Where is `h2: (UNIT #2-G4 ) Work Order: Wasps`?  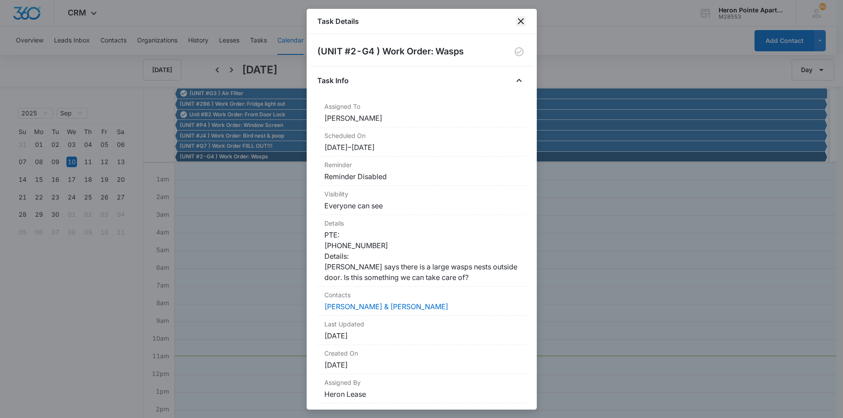 h2: (UNIT #2-G4 ) Work Order: Wasps is located at coordinates (390, 52).